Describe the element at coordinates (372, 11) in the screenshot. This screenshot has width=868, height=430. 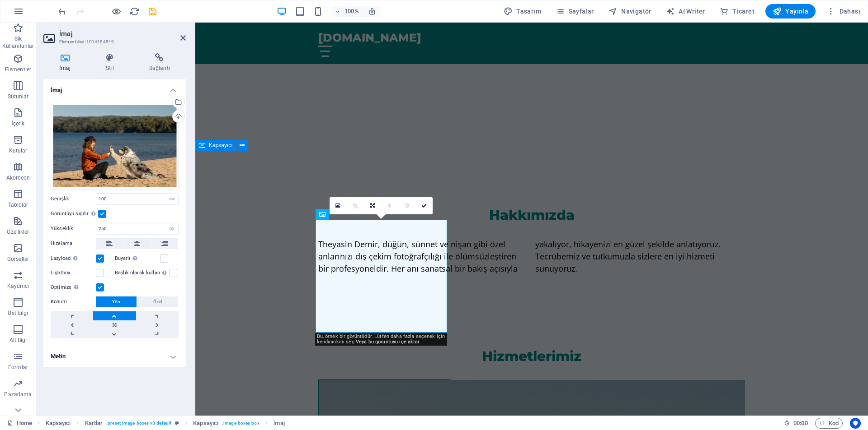
I see `i: Yeniden boyutlandırmada yakınlaştırma düzeyini seçilen cihaza uyacak şekilde otomatik olarak ayarla.` at that location.